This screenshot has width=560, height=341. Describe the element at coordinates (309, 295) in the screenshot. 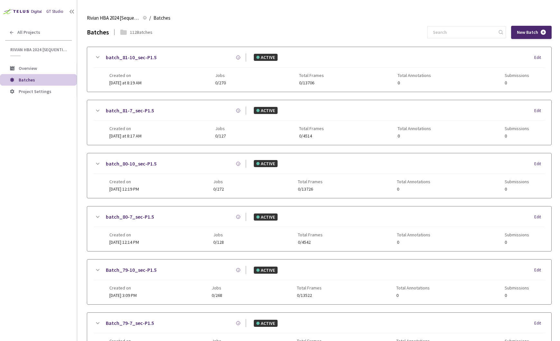

I see `span: 0/13522` at that location.